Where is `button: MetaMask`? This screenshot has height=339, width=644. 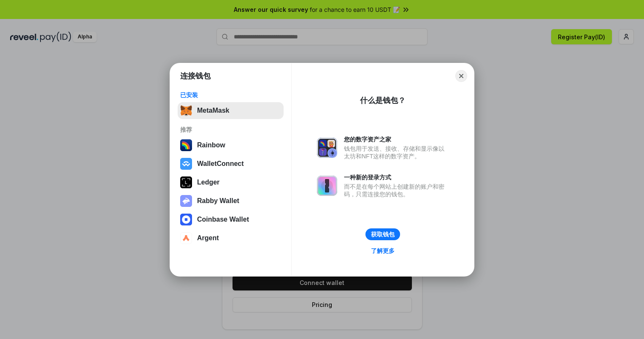 button: MetaMask is located at coordinates (230, 111).